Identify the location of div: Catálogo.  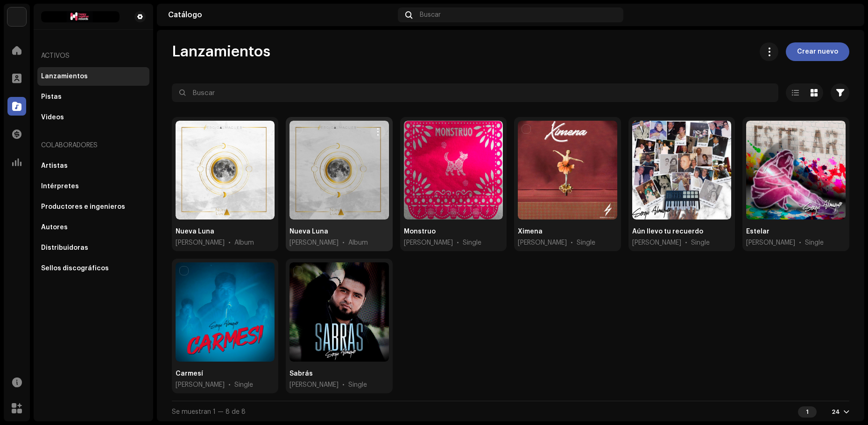
(281, 15).